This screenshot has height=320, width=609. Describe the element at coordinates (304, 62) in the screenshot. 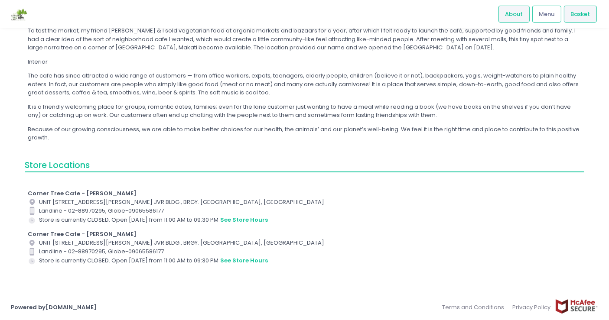

I see `p: Interior` at that location.